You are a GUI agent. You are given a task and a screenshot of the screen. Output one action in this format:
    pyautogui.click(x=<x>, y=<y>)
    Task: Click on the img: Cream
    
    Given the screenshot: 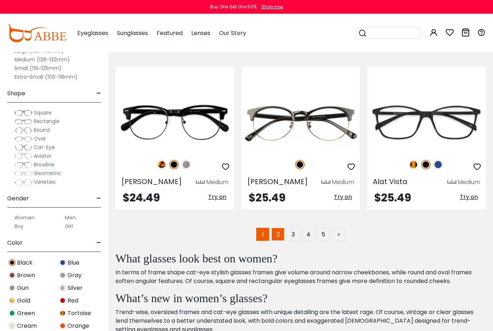 What is the action you would take?
    pyautogui.click(x=12, y=325)
    